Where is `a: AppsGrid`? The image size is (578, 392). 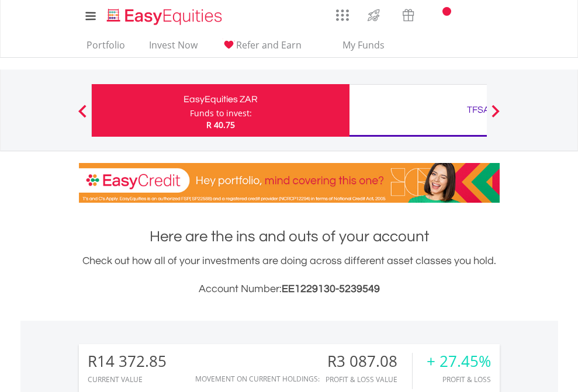 a: AppsGrid is located at coordinates (343, 13).